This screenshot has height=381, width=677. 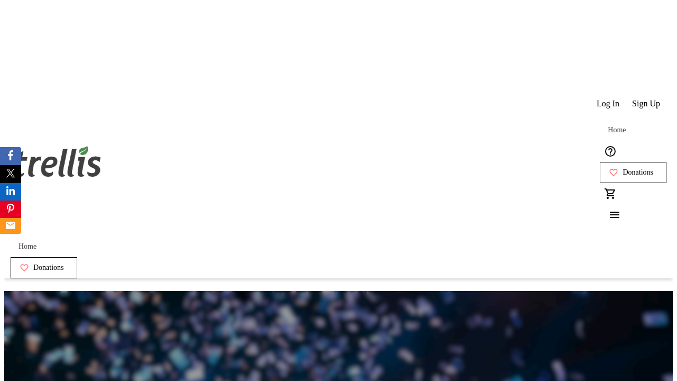 I want to click on span: Log In, so click(x=608, y=104).